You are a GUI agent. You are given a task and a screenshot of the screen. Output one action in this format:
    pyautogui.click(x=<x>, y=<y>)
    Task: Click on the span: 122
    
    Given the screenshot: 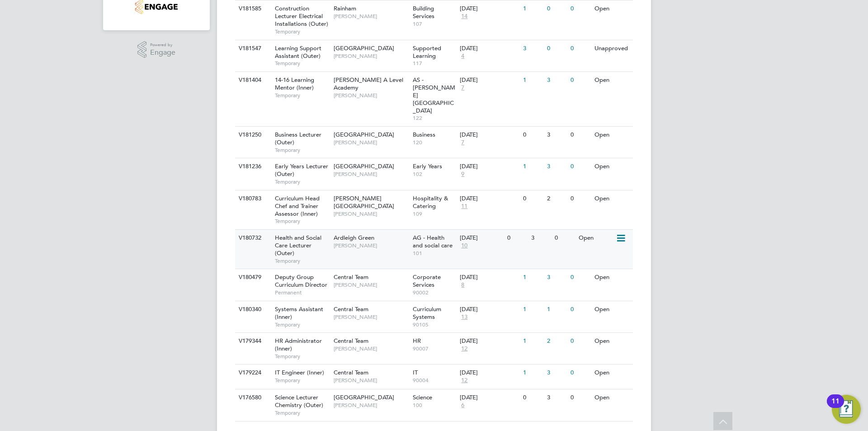 What is the action you would take?
    pyautogui.click(x=434, y=118)
    